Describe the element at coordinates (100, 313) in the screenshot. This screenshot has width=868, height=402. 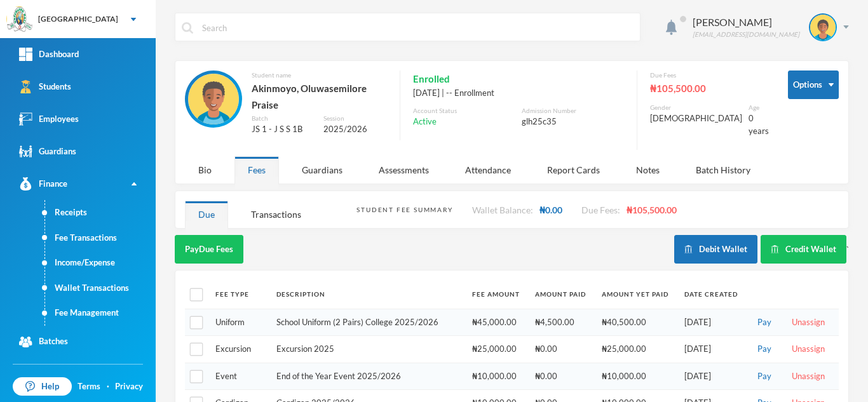
I see `a: Fee Management` at that location.